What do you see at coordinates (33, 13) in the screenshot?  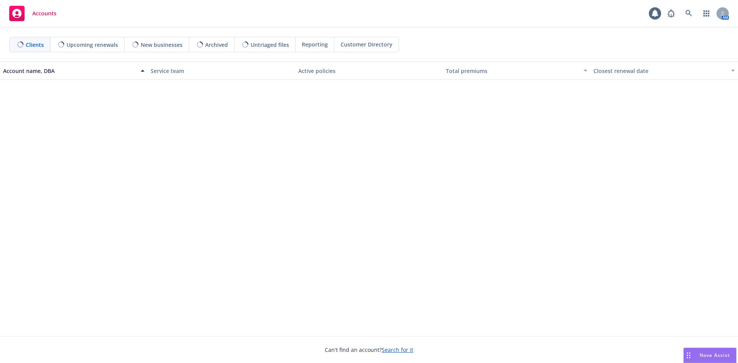 I see `a: Accounts` at bounding box center [33, 13].